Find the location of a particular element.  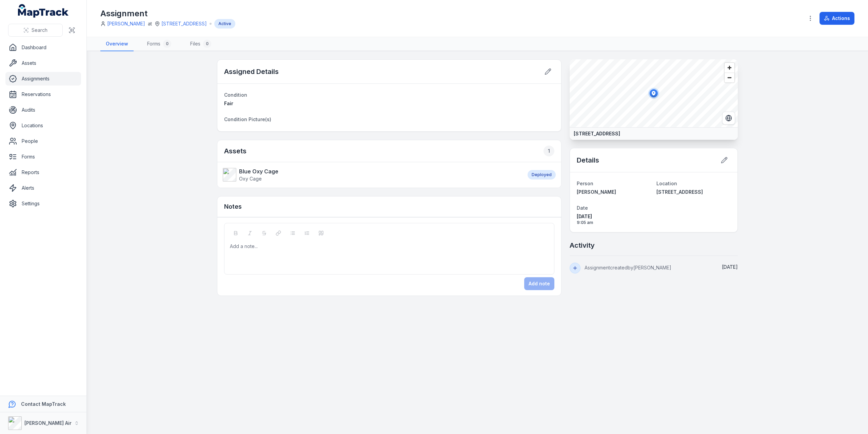

h2: Assigned Details is located at coordinates (251, 72).